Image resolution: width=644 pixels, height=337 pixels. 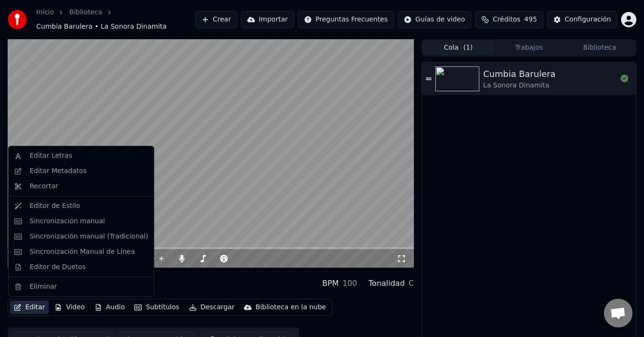 I want to click on div: Editar Letras, so click(x=50, y=156).